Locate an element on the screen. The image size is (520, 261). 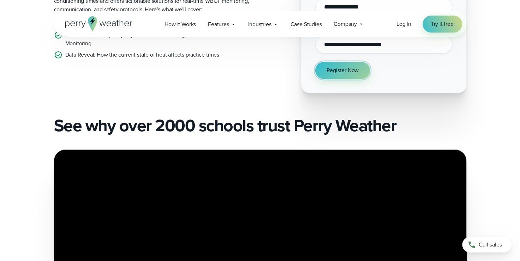
h2: See why over 2000 schools trust Perry Weather is located at coordinates (260, 125).